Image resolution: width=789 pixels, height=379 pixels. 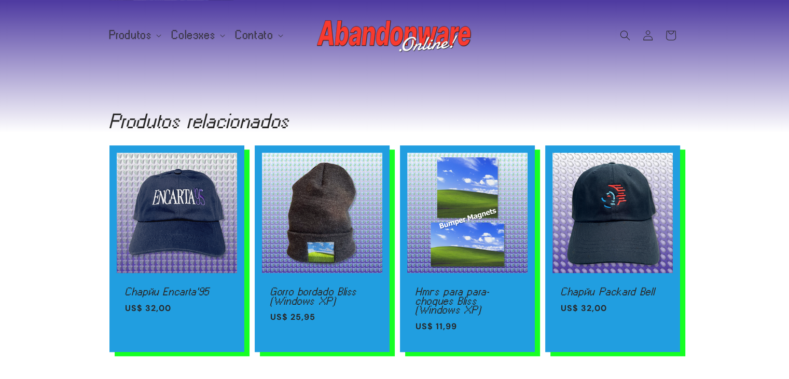 What do you see at coordinates (193, 34) in the screenshot?
I see `font: Coleções` at bounding box center [193, 34].